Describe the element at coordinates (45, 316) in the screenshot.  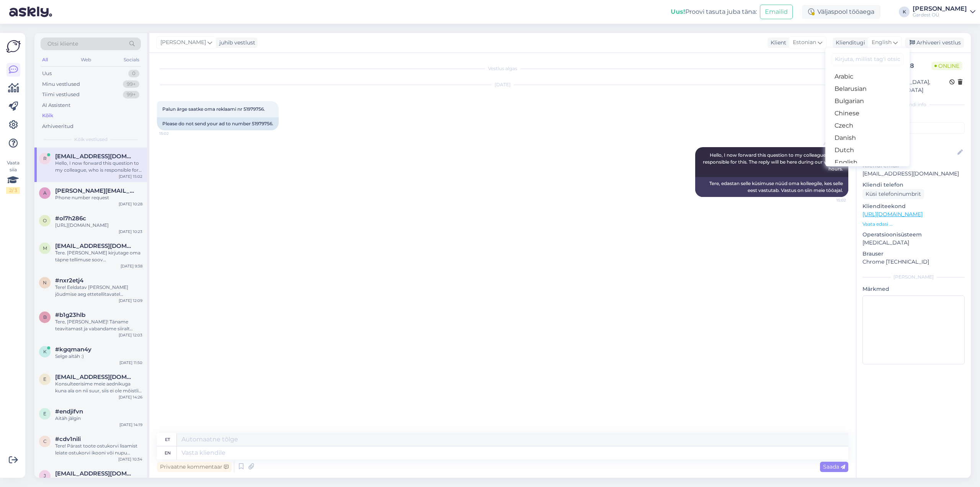
I see `span: b` at that location.